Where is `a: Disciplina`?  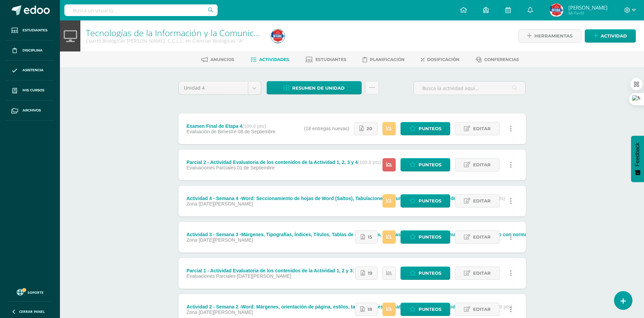
a: Disciplina is located at coordinates (30, 50).